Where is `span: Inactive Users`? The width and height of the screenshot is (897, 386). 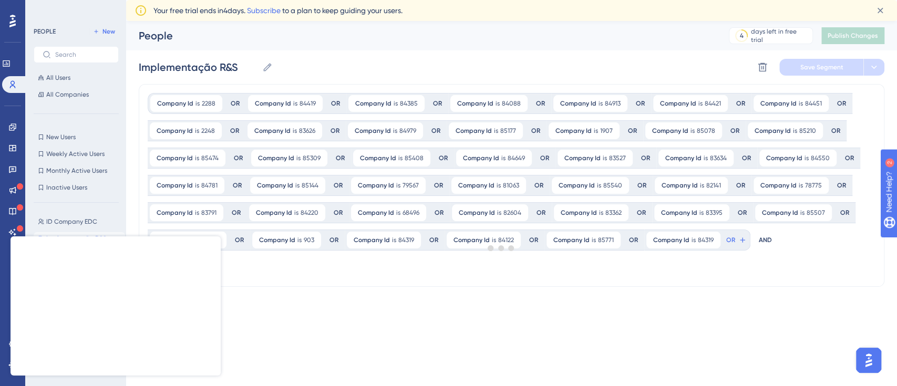
span: Inactive Users is located at coordinates (67, 188).